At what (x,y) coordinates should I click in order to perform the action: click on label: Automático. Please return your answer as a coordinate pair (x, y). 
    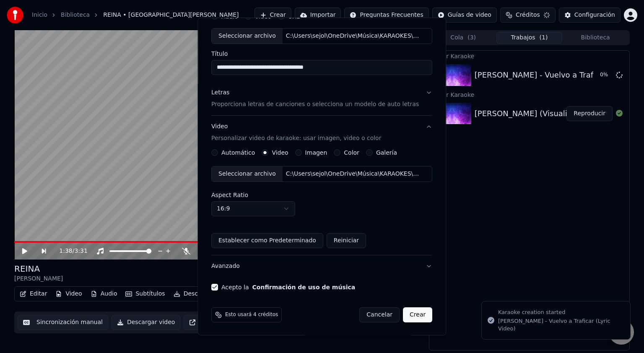
    Looking at the image, I should click on (238, 152).